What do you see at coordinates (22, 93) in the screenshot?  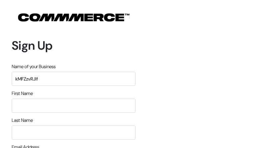 I see `label: First Name` at bounding box center [22, 93].